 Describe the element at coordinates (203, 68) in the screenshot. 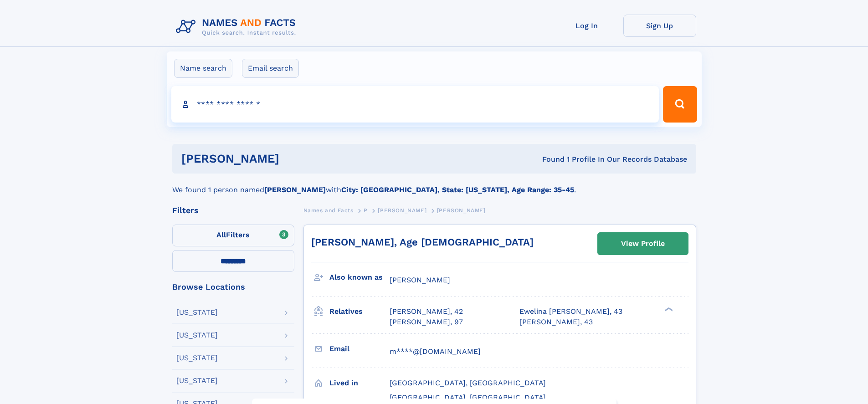

I see `label: Name search` at that location.